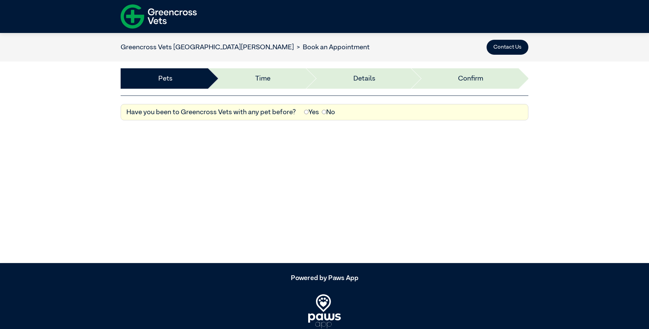 This screenshot has width=649, height=329. What do you see at coordinates (332, 47) in the screenshot?
I see `li: Book an Appointment` at bounding box center [332, 47].